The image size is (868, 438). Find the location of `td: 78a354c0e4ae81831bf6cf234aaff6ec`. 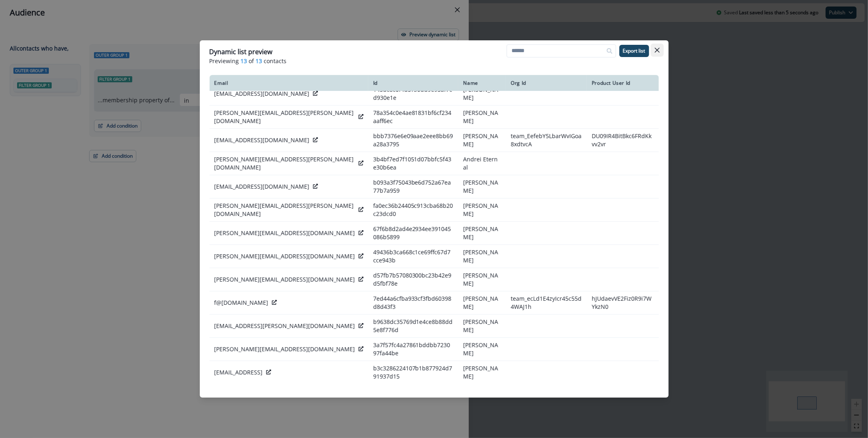

td: 78a354c0e4ae81831bf6cf234aaff6ec is located at coordinates (414, 117).